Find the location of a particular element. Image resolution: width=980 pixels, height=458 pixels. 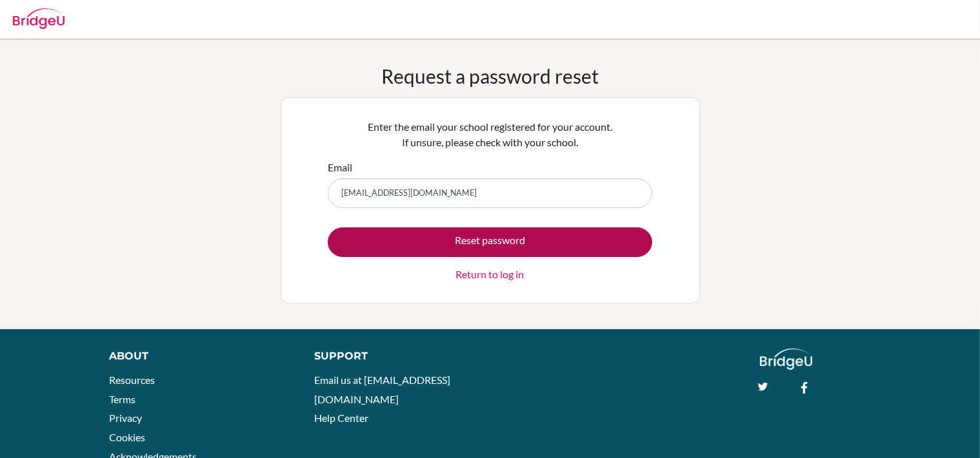

a: Resources is located at coordinates (132, 380).